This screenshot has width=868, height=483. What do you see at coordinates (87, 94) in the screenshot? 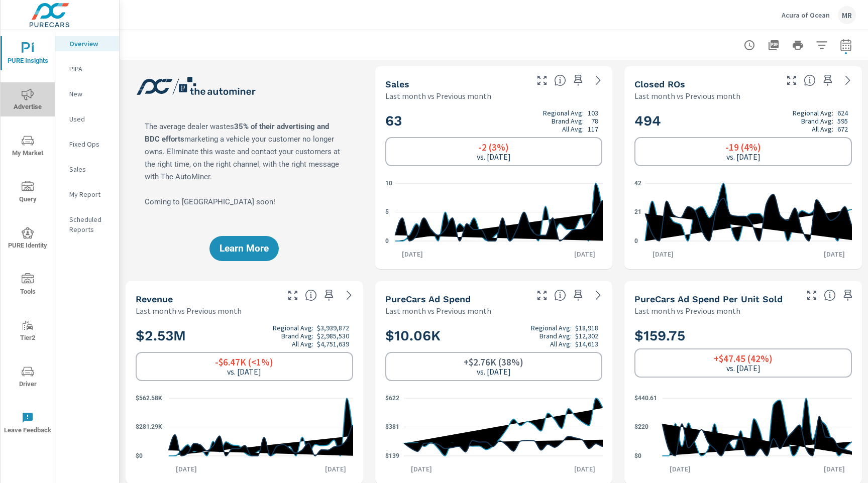
I see `div: New` at bounding box center [87, 94].